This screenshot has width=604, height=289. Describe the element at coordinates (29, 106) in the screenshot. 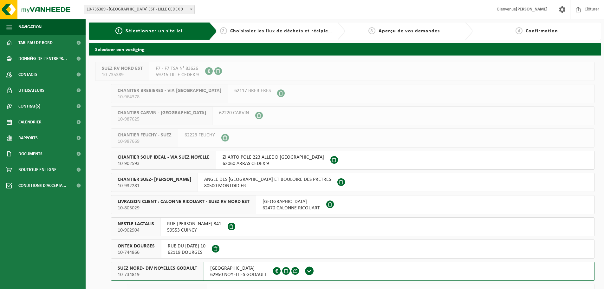

I see `span: Contrat(s)` at that location.